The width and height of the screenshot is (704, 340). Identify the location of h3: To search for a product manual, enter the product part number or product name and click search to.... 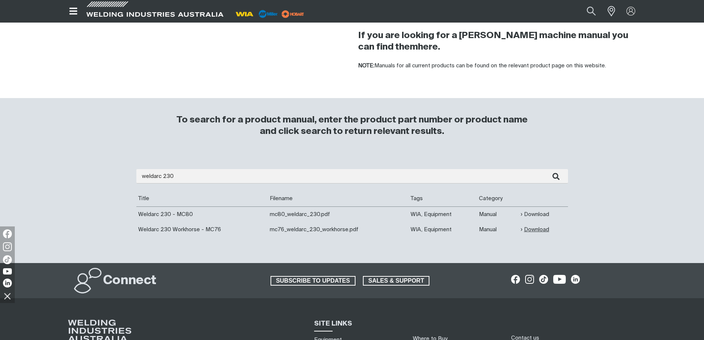
(352, 126).